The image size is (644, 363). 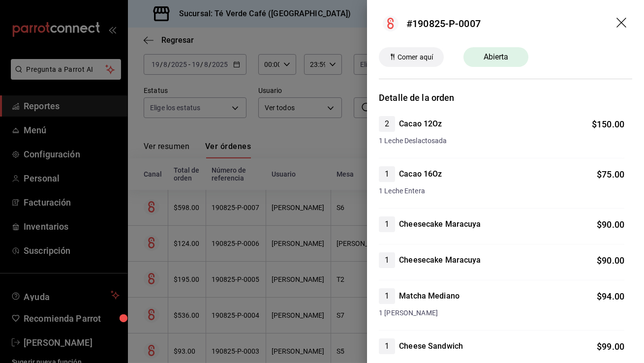 I want to click on h3: Detalle de la orden, so click(x=505, y=98).